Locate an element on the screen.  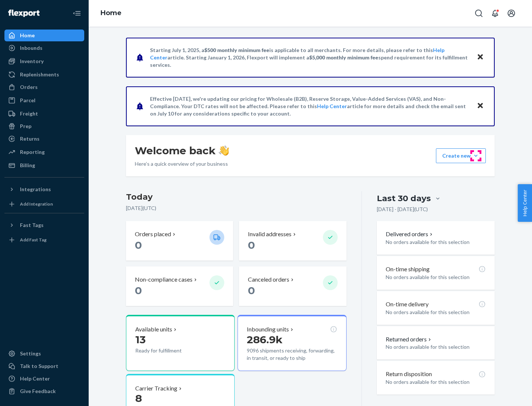
span: 8 is located at coordinates (138, 398).